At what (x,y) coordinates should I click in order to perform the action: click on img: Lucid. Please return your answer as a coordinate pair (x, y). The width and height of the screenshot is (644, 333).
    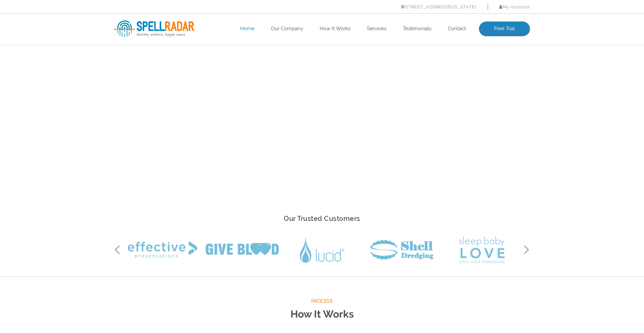
    Looking at the image, I should click on (322, 250).